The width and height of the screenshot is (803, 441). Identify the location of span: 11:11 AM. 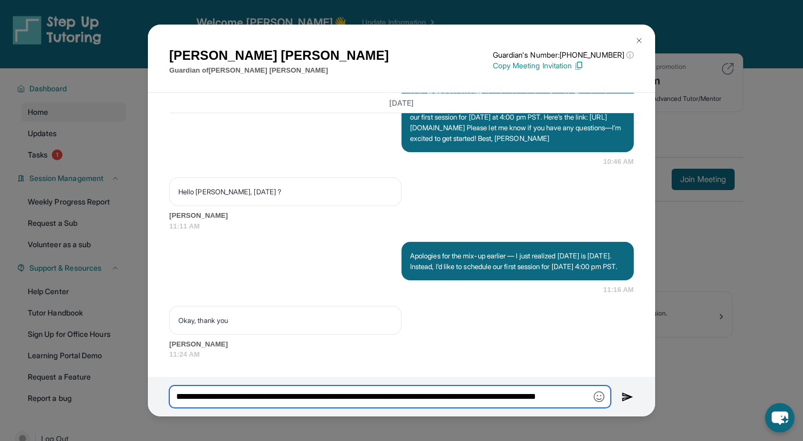
(401, 226).